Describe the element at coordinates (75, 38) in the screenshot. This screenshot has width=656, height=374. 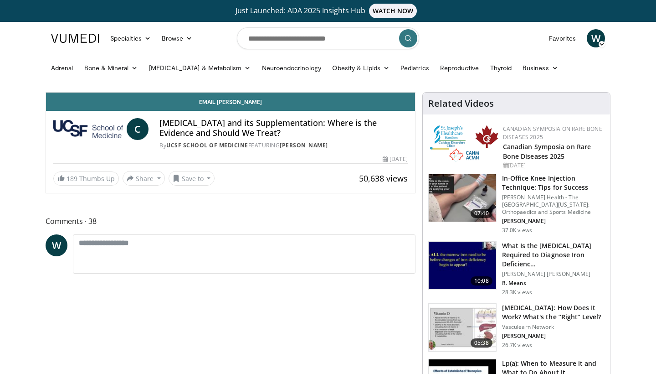
I see `img: VuMedi Logo` at that location.